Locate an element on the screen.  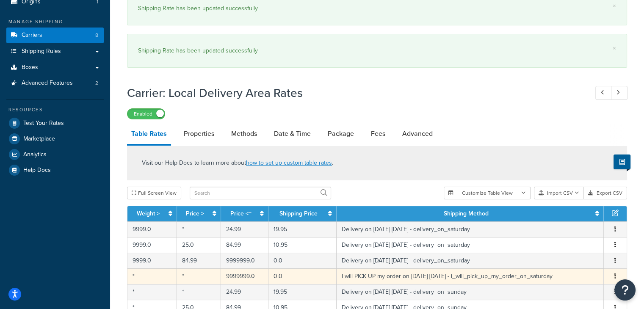
label: Enabled is located at coordinates (146, 114).